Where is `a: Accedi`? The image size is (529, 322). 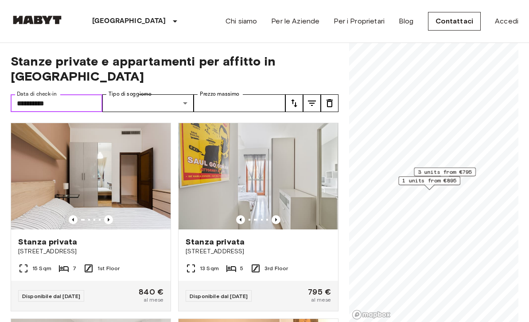
a: Accedi is located at coordinates (506, 21).